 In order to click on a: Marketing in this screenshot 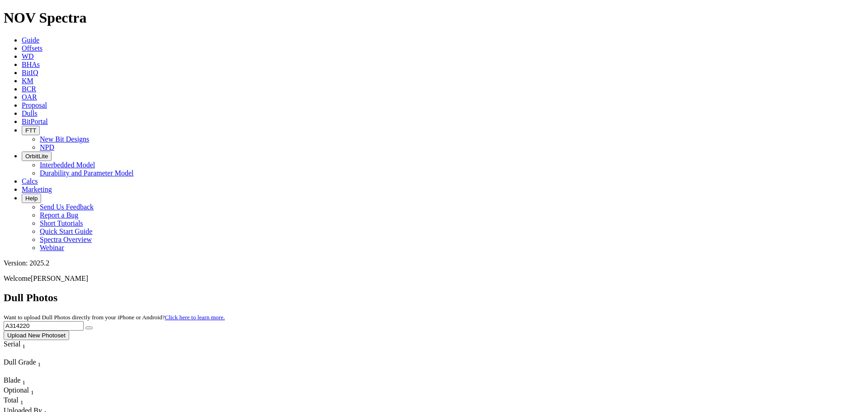, I will do `click(37, 189)`.